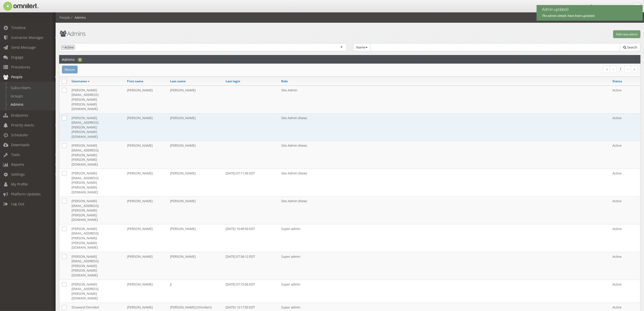  Describe the element at coordinates (588, 9) in the screenshot. I see `span: Admin updated` at that location.